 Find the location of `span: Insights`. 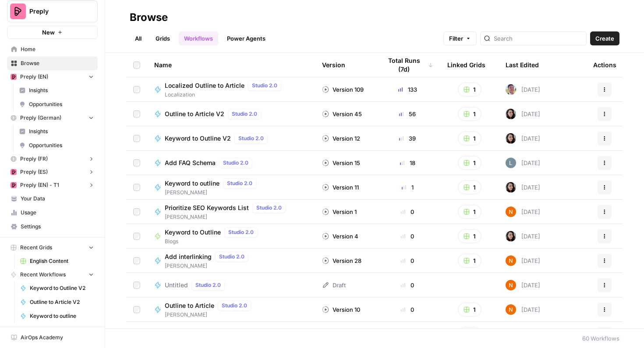

span: Insights is located at coordinates (61, 132).